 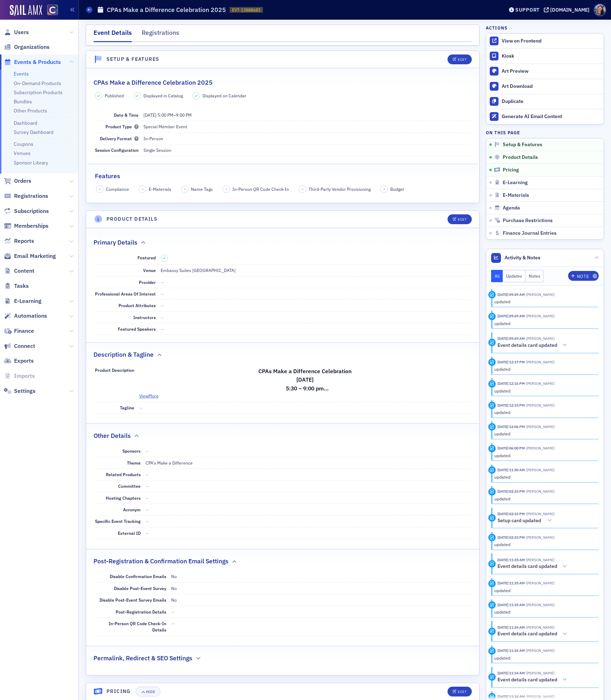 What do you see at coordinates (37, 83) in the screenshot?
I see `a: On-Demand Products` at bounding box center [37, 83].